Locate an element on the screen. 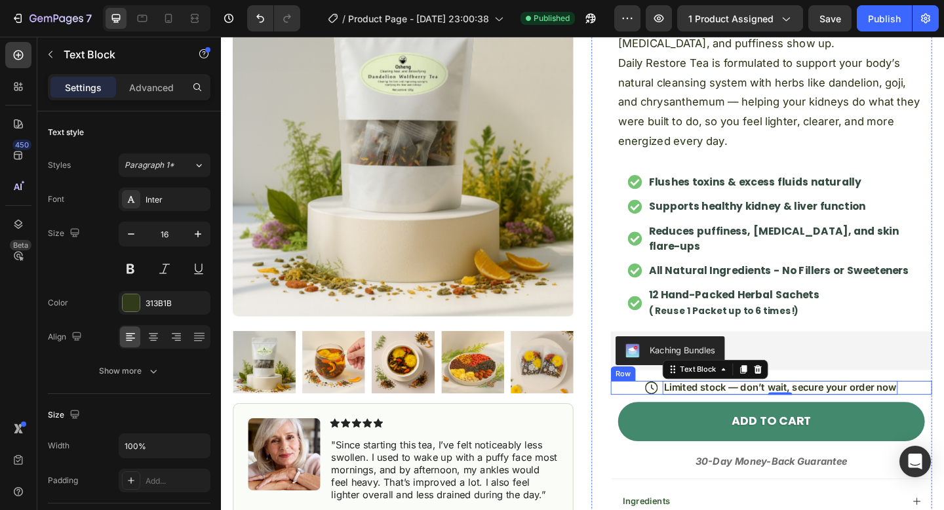  div: 450 is located at coordinates (22, 145).